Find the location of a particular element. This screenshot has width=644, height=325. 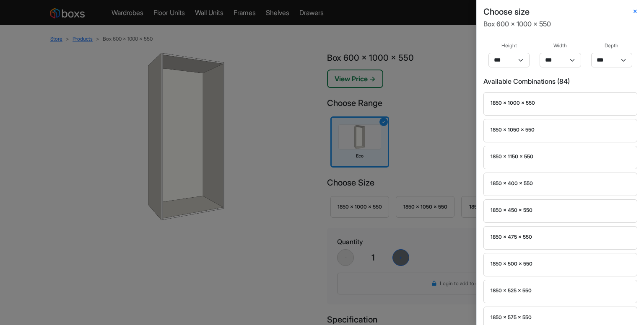

div: 1850 x 400 x 550 is located at coordinates (560, 183).